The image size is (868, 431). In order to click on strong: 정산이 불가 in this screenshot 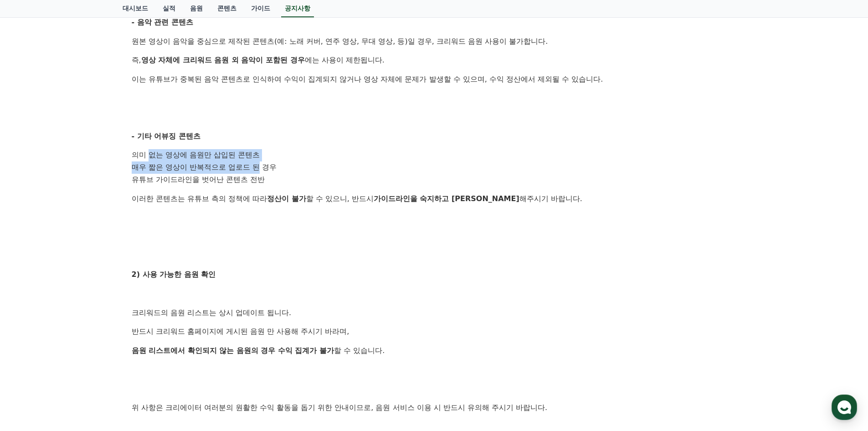, I will do `click(287, 199)`.